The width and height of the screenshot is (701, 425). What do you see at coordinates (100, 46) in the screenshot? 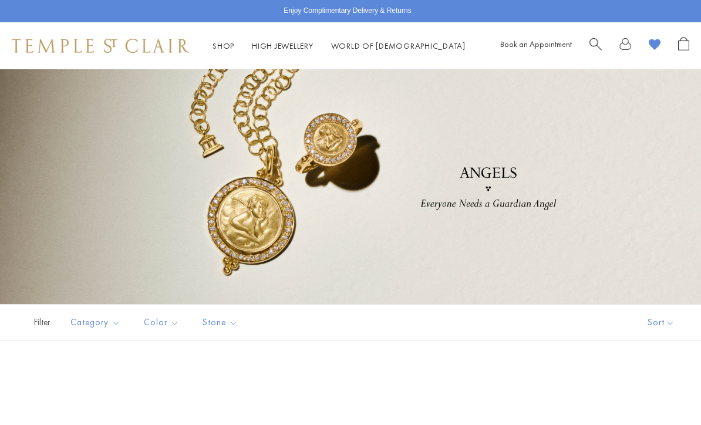
I see `img: Temple St. Clair` at bounding box center [100, 46].